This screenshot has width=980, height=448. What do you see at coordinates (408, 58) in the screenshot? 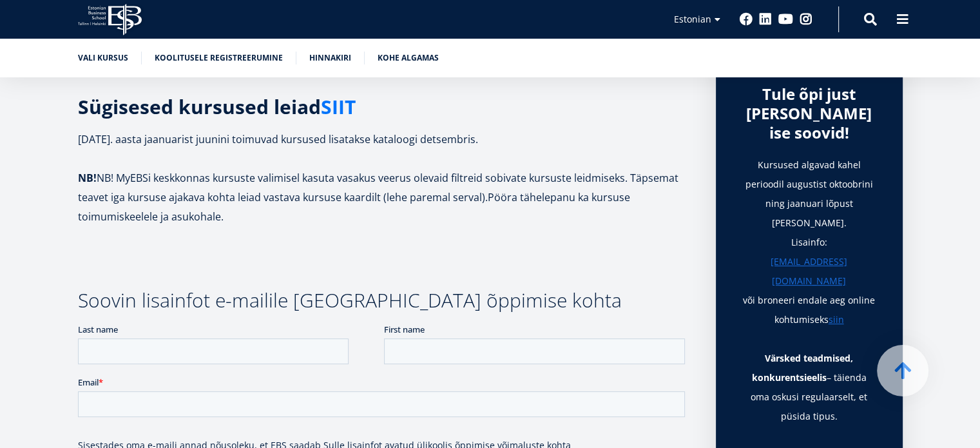
I see `a: Kohe algamas` at bounding box center [408, 58].